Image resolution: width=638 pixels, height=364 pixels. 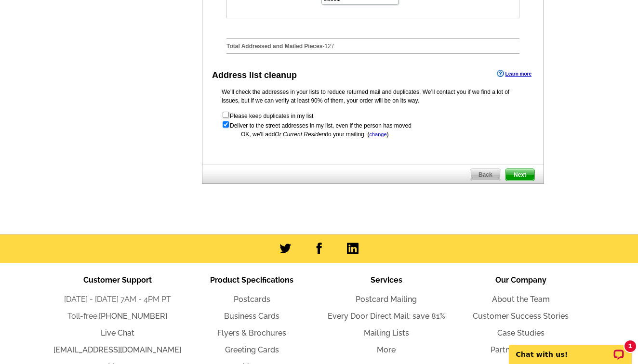 What do you see at coordinates (485, 175) in the screenshot?
I see `a: Back` at bounding box center [485, 175].